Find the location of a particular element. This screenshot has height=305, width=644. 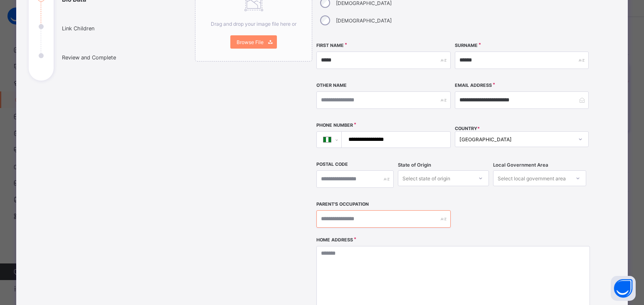

label: Phone Number is located at coordinates (335, 125).